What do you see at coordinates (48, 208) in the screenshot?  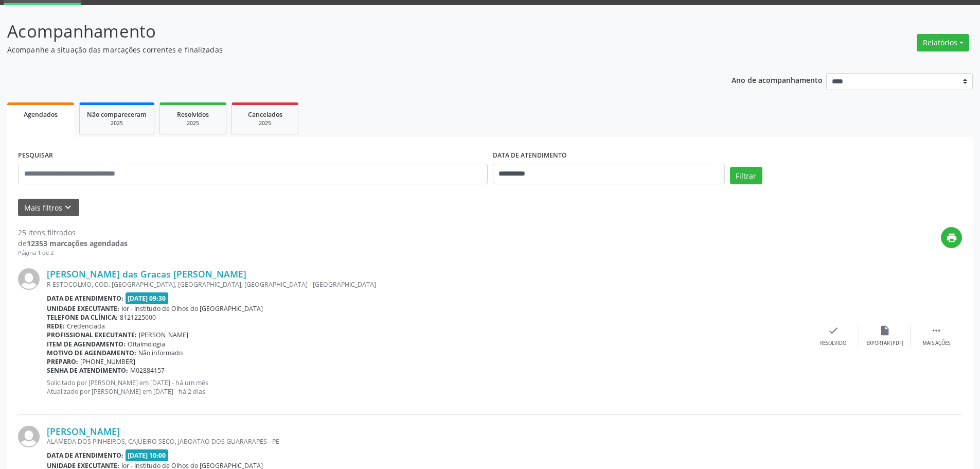 I see `button: Mais filtroskeyboard_arrow_down` at bounding box center [48, 208].